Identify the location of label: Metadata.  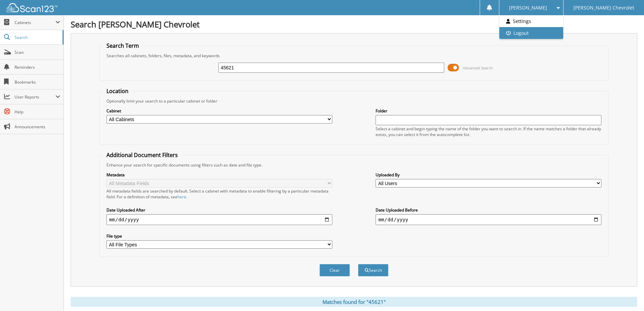
(219, 174).